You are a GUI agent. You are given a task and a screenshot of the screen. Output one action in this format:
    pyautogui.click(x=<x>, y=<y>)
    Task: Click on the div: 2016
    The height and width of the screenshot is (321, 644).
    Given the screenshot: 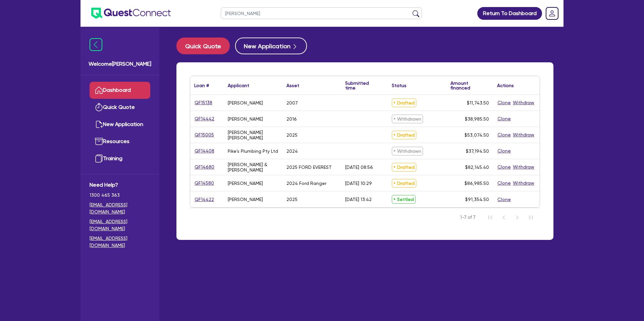 What is the action you would take?
    pyautogui.click(x=292, y=119)
    